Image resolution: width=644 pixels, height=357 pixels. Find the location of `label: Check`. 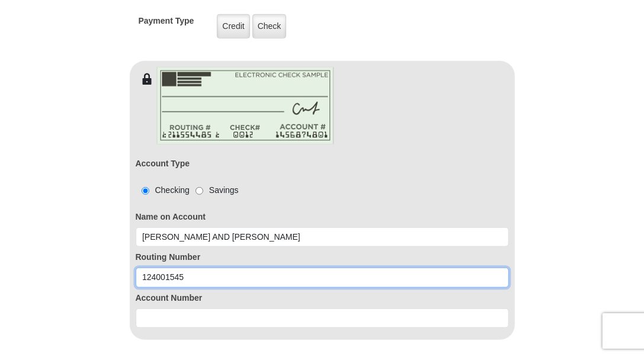

label: Check is located at coordinates (269, 26).